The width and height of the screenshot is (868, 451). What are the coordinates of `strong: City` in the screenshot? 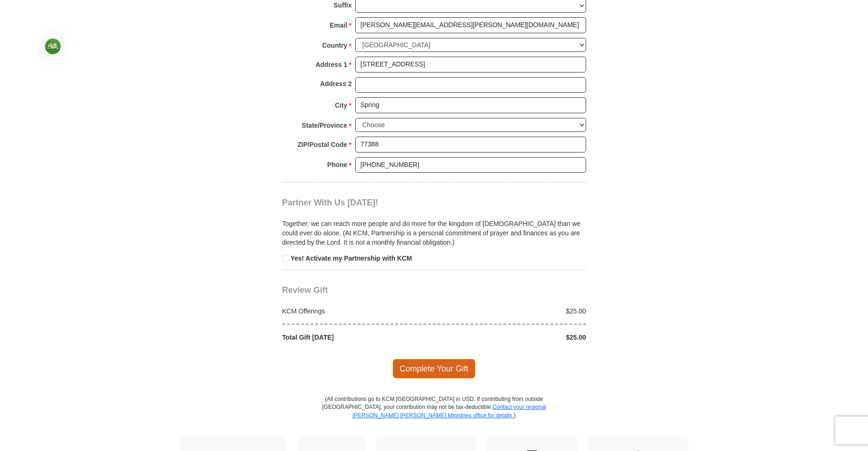 It's located at (341, 105).